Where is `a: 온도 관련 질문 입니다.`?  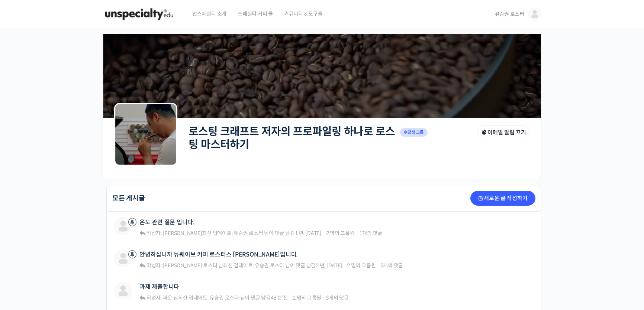
a: 온도 관련 질문 입니다. is located at coordinates (167, 222).